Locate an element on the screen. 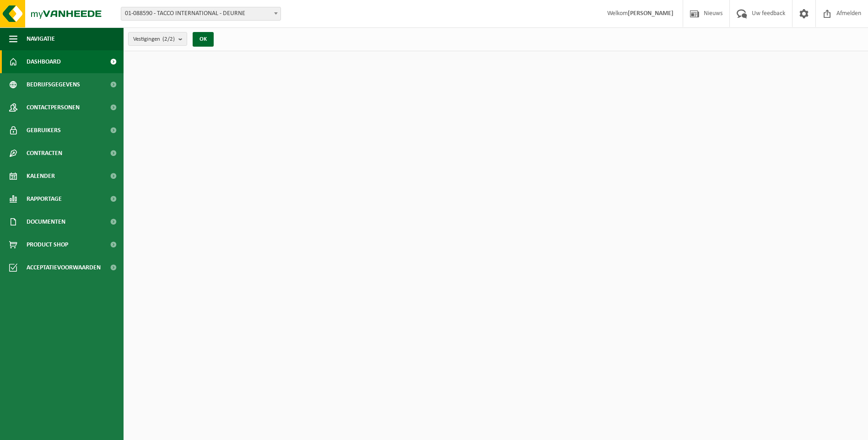 The image size is (868, 440). span: Navigatie is located at coordinates (41, 39).